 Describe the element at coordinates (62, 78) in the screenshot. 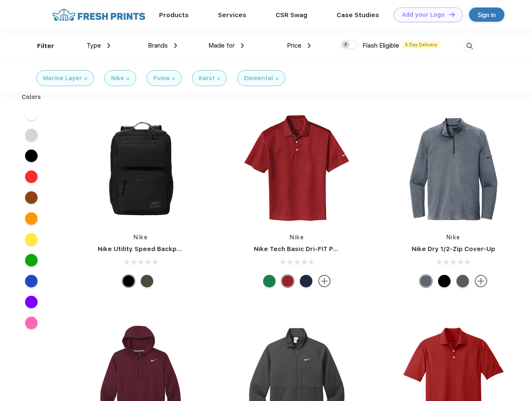

I see `div: Marine Layer` at that location.